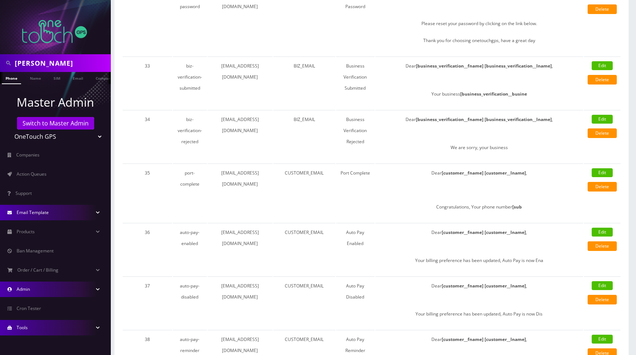 The width and height of the screenshot is (636, 355). I want to click on td: Port Complete, so click(355, 193).